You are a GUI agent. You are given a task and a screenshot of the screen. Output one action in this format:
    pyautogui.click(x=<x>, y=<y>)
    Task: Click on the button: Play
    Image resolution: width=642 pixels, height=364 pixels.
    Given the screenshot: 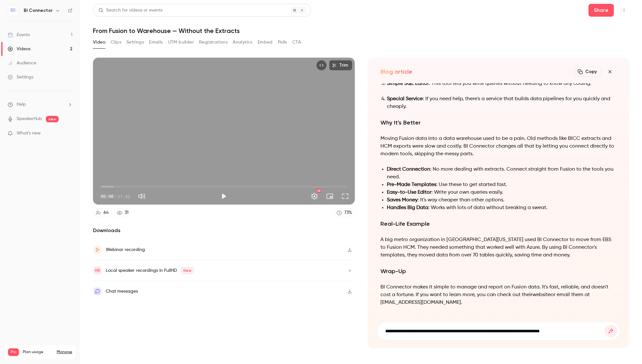 What is the action you would take?
    pyautogui.click(x=224, y=197)
    